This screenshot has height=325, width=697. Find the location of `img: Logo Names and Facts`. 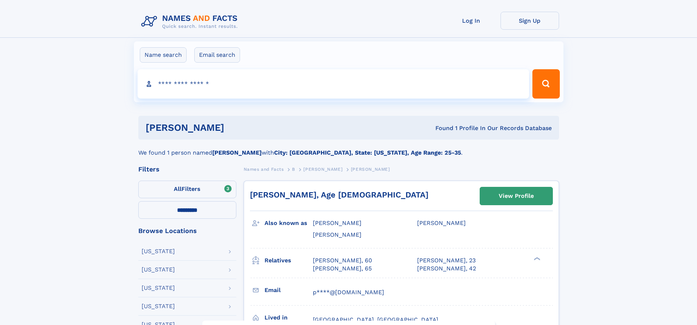

img: Logo Names and Facts is located at coordinates (191, 22).